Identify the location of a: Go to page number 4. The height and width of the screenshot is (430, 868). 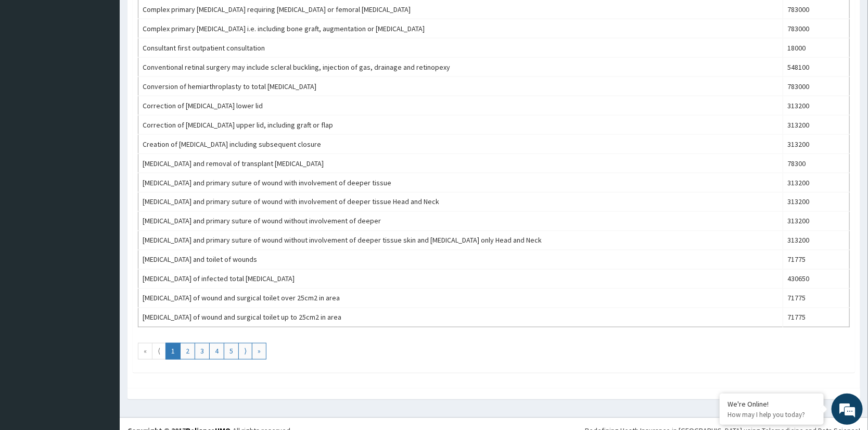
(217, 351).